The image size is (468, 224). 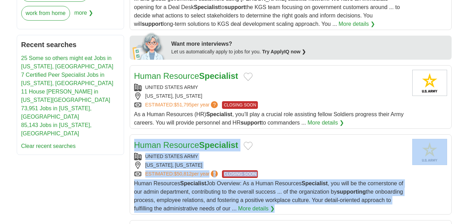 I want to click on a: Try ApplyIQ now ❯, so click(x=284, y=52).